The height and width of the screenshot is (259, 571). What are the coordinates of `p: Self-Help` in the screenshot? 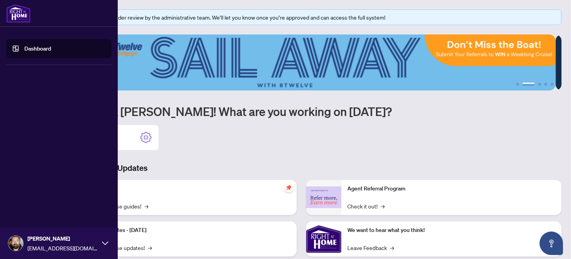 It's located at (186, 189).